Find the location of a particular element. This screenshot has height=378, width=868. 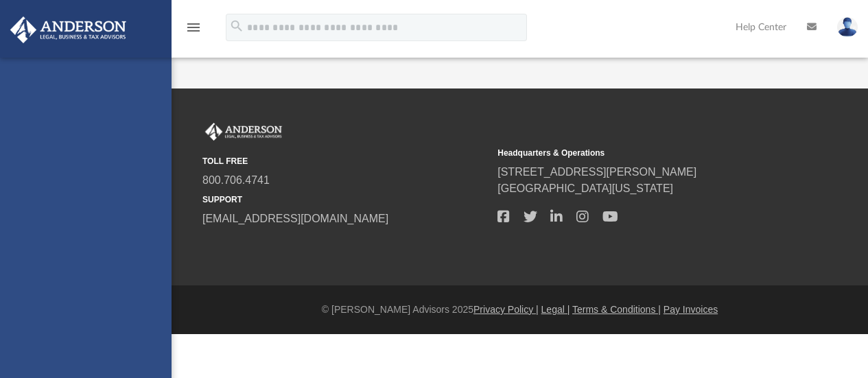

a: Legal | is located at coordinates (556, 309).